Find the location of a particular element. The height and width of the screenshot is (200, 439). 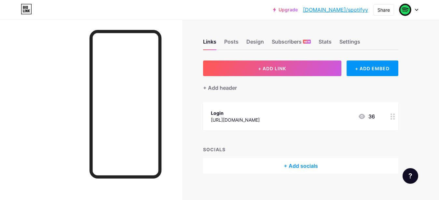

div: Settings is located at coordinates (350, 44).